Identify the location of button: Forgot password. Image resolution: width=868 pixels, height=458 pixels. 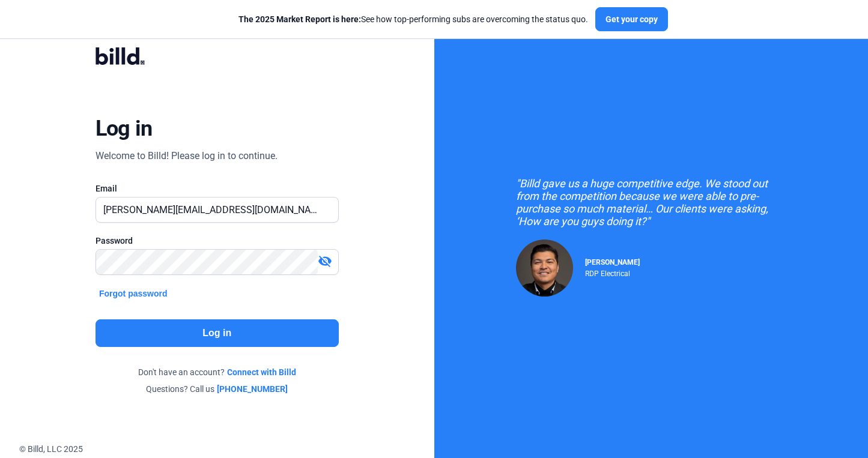
(133, 294).